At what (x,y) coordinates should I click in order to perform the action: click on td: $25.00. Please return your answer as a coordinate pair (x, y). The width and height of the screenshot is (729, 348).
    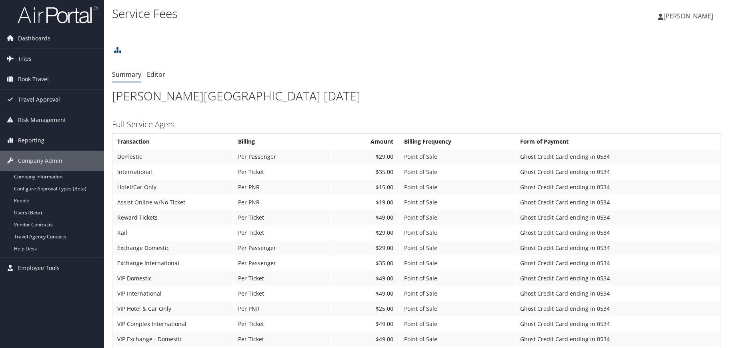
    Looking at the image, I should click on (365, 309).